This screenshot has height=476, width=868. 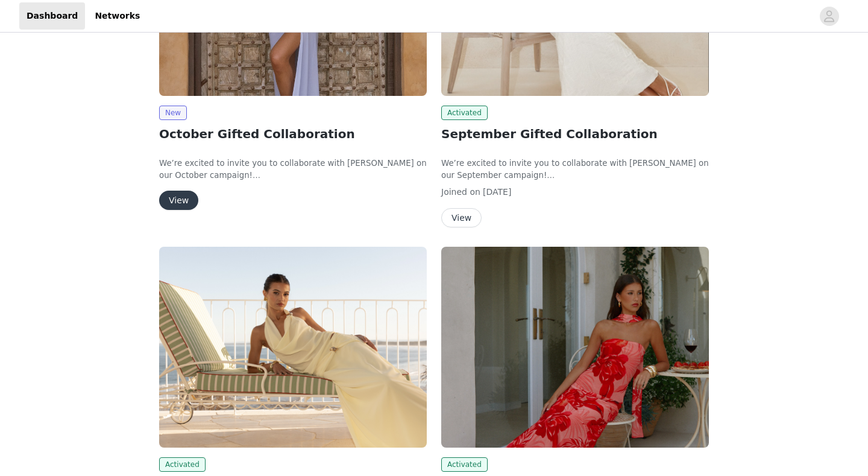 I want to click on img: Peppermayo AUS, so click(x=575, y=347).